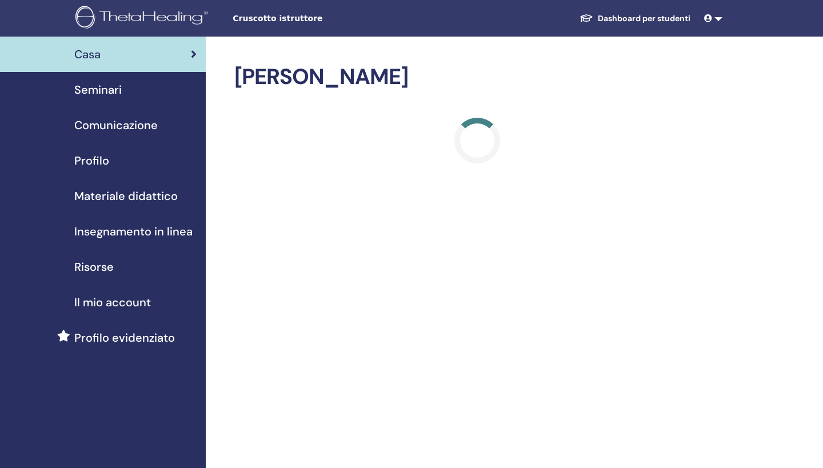  I want to click on span: Casa, so click(87, 54).